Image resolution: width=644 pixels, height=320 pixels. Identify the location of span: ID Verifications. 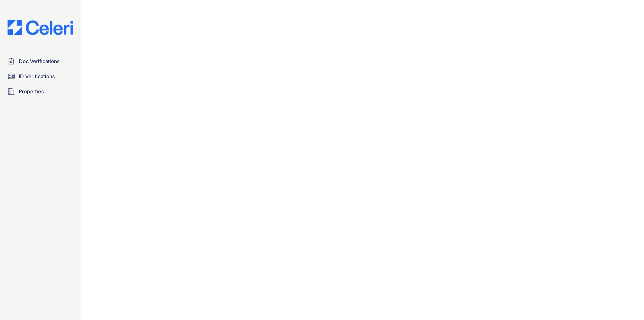
(37, 76).